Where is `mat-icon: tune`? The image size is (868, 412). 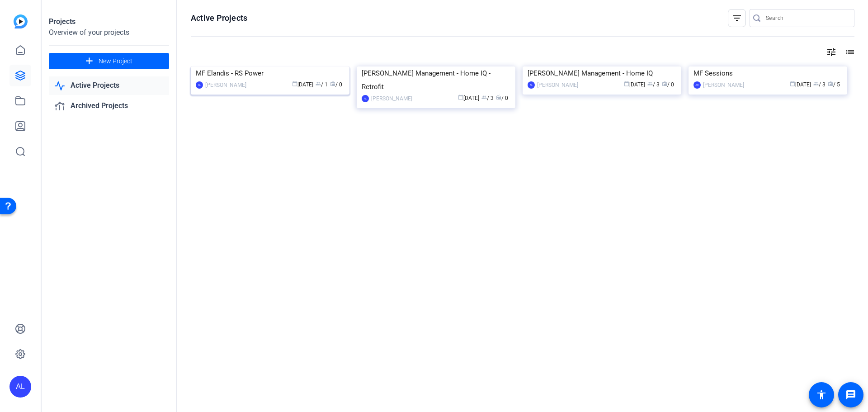 mat-icon: tune is located at coordinates (832, 52).